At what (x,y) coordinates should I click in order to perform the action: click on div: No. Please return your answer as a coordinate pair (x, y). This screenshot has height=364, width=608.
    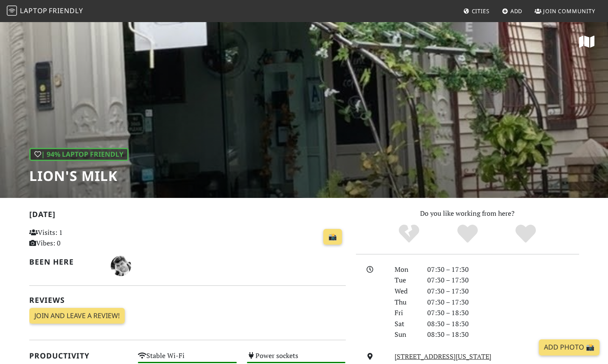
    Looking at the image, I should click on (409, 233).